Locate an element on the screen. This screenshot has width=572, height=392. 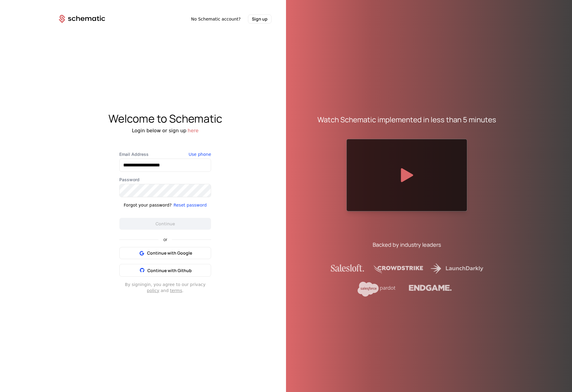
span: Continue with Github is located at coordinates (170, 270).